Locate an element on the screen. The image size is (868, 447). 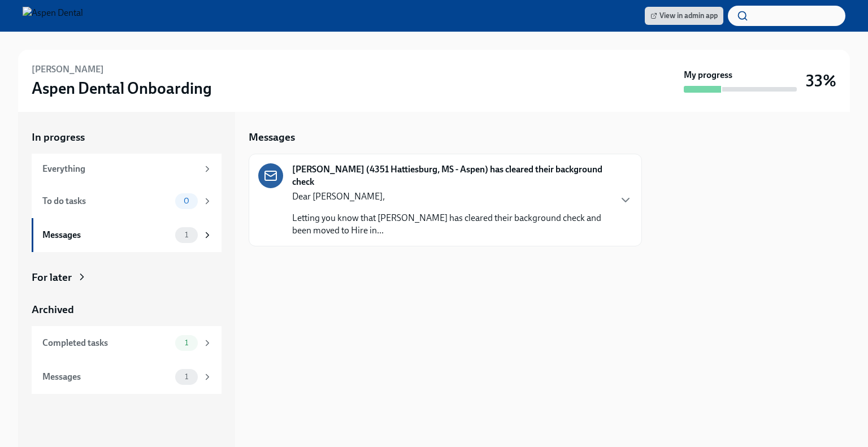
strong: My progress is located at coordinates (708, 75).